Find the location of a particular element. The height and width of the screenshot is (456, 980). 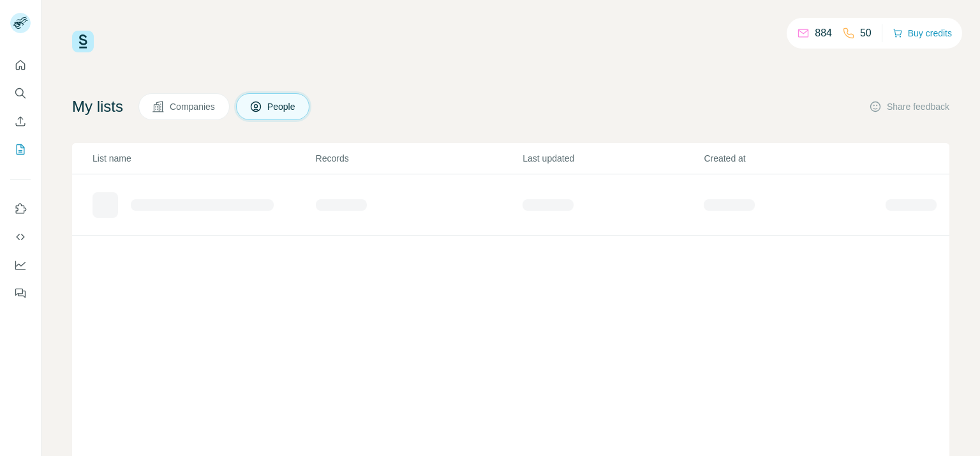

p: Records is located at coordinates (418, 159).